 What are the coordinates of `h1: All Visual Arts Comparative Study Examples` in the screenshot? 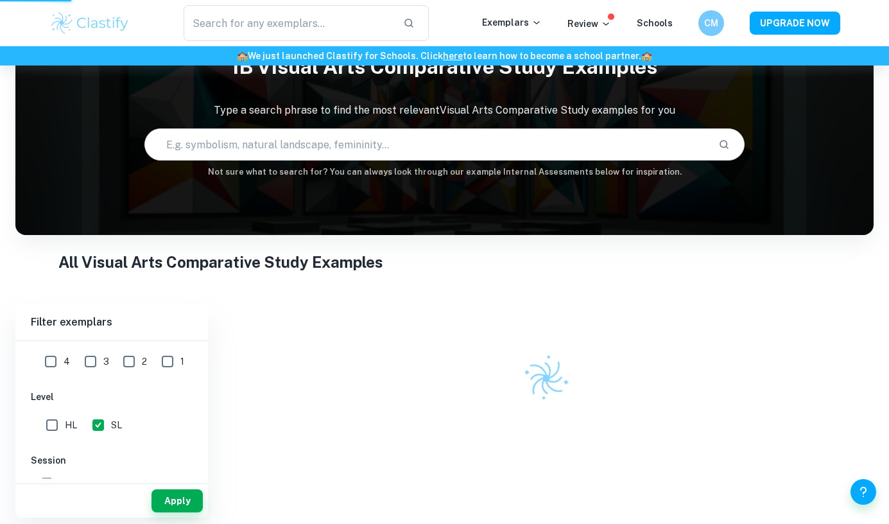 It's located at (444, 262).